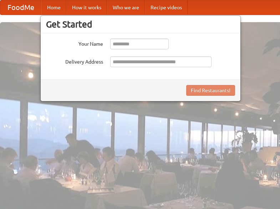 The height and width of the screenshot is (209, 280). I want to click on a: Who we are, so click(126, 7).